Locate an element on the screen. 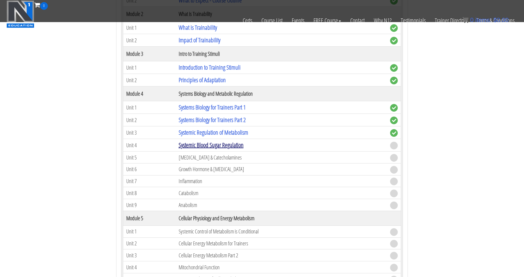 The image size is (524, 277). td: Mitochondrial Function is located at coordinates (281, 267).